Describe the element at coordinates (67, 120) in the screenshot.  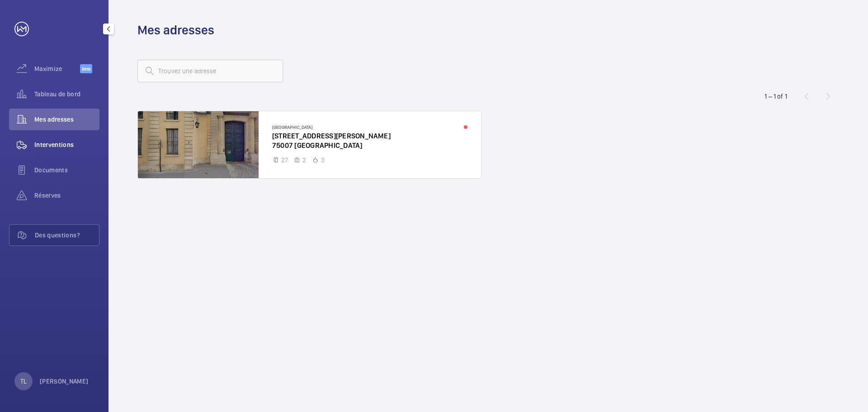
I see `span: Mes adresses` at that location.